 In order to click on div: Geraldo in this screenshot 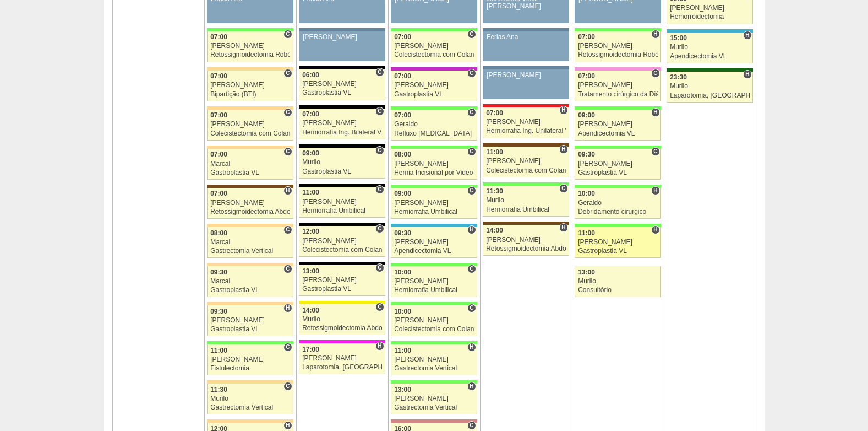, I will do `click(434, 124)`.